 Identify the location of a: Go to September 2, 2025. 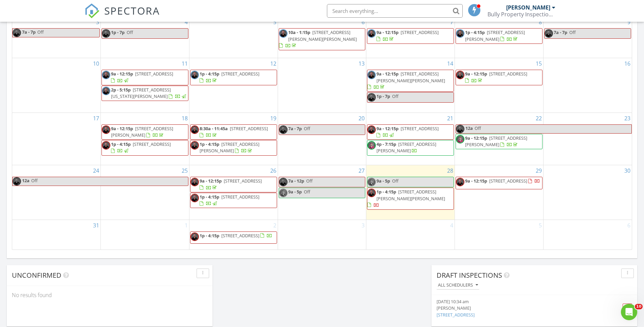
(275, 225).